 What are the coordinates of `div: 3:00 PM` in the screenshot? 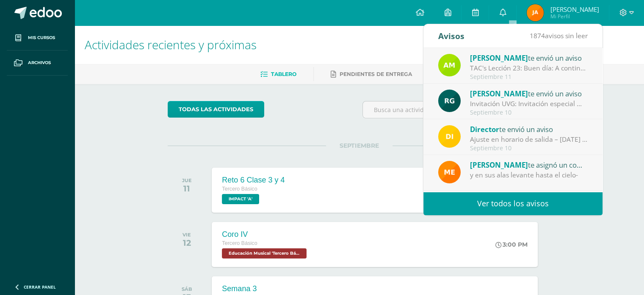 It's located at (511, 244).